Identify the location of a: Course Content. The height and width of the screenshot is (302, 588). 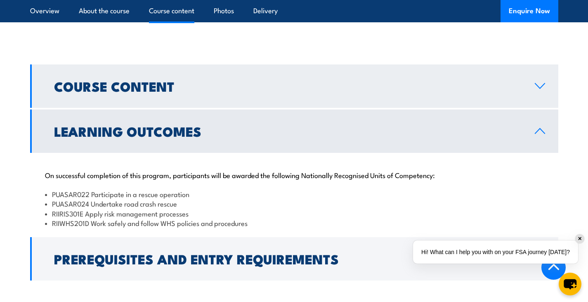
(294, 86).